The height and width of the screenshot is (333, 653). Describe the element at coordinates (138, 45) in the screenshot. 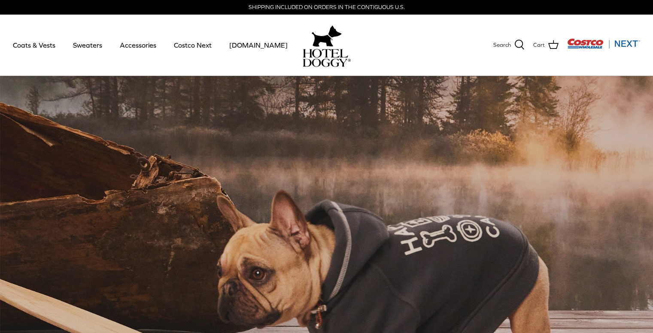

I see `a: Accessories` at that location.